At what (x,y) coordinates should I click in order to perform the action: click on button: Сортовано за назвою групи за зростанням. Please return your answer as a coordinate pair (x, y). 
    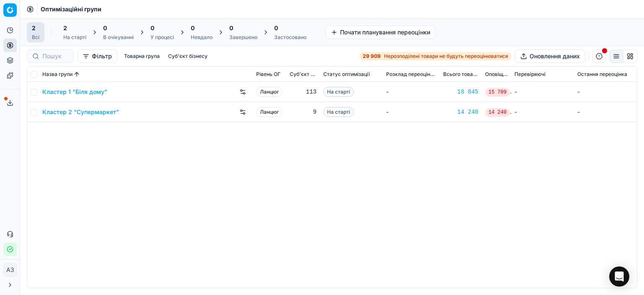
    Looking at the image, I should click on (76, 74).